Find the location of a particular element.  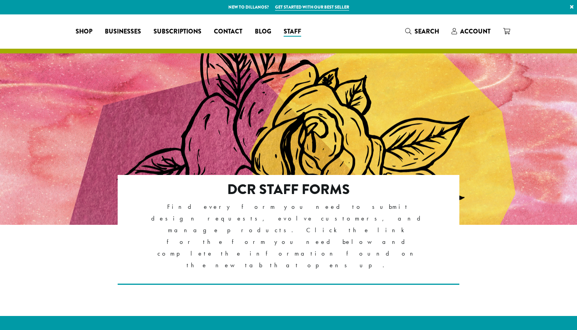

span: Search is located at coordinates (426, 31).